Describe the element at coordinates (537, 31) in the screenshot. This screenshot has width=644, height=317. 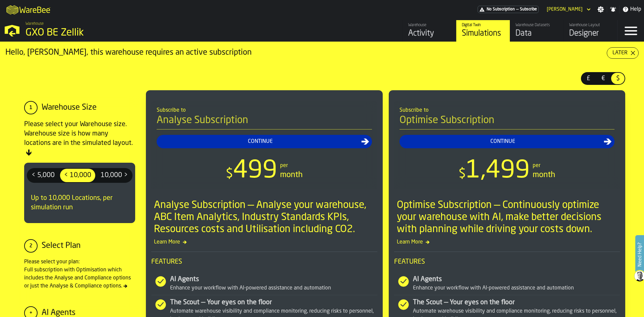
I see `a: link-to-/wh/i/5fa160b1-7992-442a-9057-4226e3d2ae6d/data` at that location.